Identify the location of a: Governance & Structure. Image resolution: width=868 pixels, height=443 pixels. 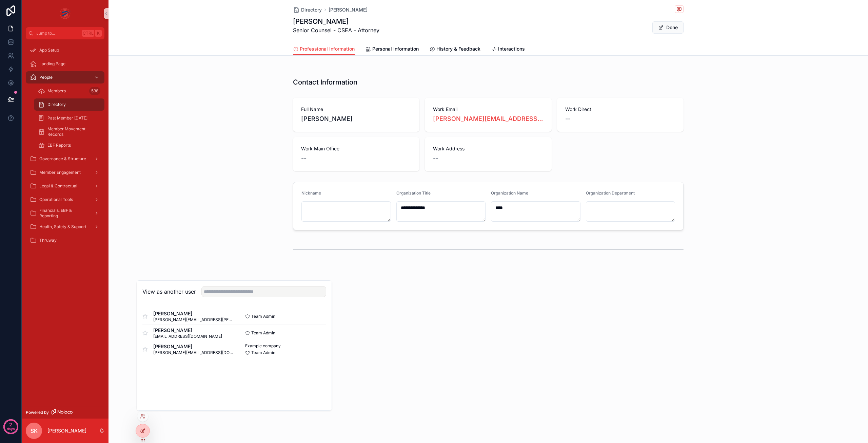
(65, 159).